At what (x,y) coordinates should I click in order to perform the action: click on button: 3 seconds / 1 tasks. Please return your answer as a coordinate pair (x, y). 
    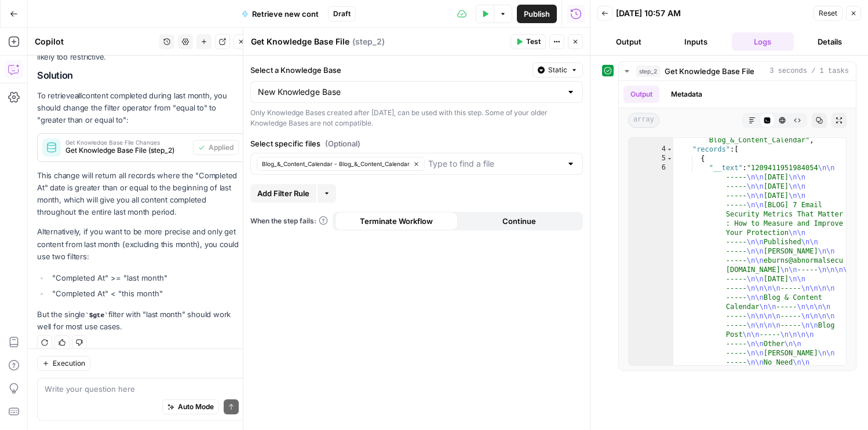
    Looking at the image, I should click on (737, 71).